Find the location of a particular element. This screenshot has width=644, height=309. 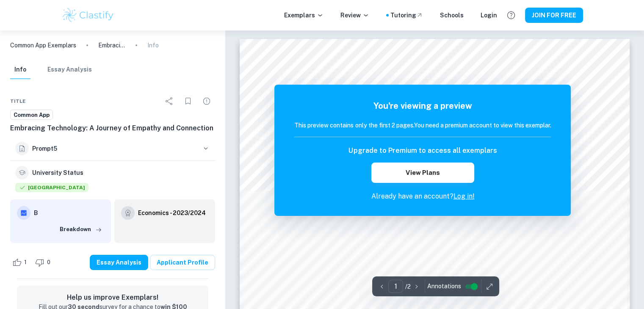

button: Prompt5 is located at coordinates (113, 149).